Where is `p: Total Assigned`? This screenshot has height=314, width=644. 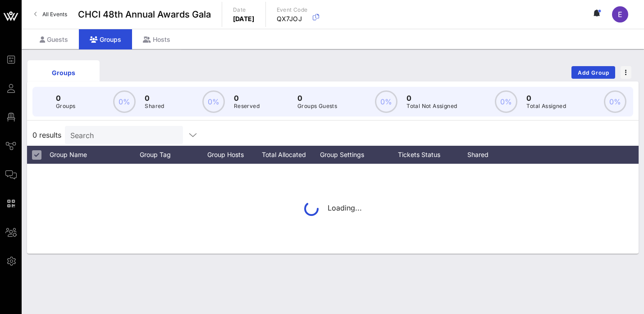 p: Total Assigned is located at coordinates (547, 106).